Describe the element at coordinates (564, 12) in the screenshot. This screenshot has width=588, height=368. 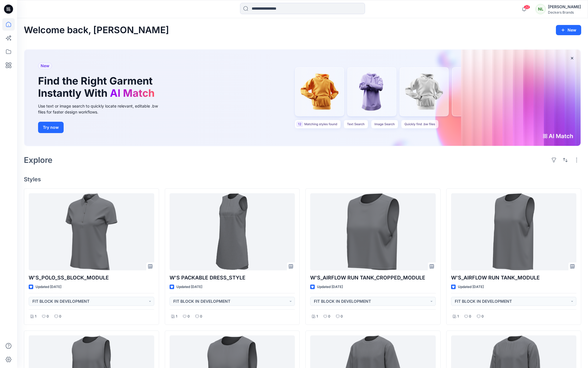
I see `div: Deckers Brands` at that location.